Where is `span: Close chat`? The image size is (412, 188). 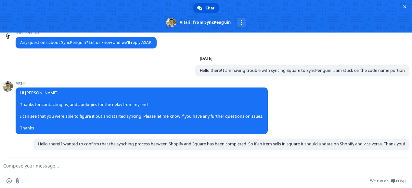
span: Close chat is located at coordinates (404, 6).